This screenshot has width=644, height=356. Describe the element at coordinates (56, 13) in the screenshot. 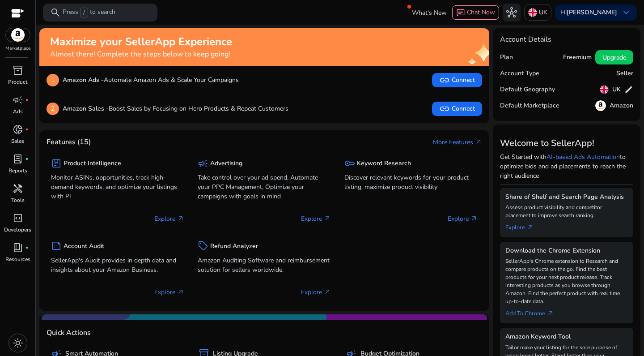

I see `span: search` at that location.